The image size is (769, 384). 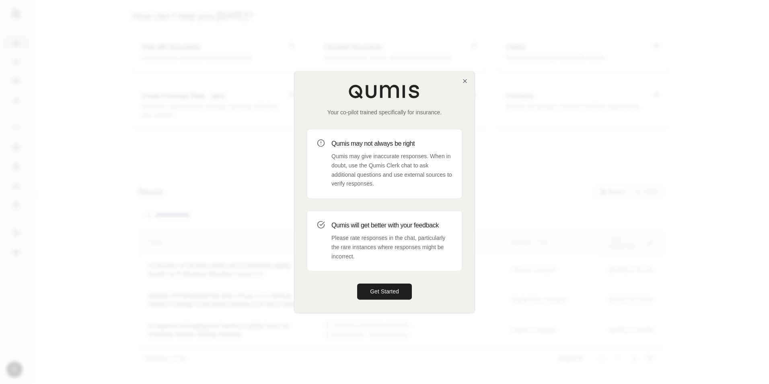 I want to click on p: Qumis may give inaccurate responses. When in doubt, use the Qumis Clerk chat to ask additional qu..., so click(x=392, y=170).